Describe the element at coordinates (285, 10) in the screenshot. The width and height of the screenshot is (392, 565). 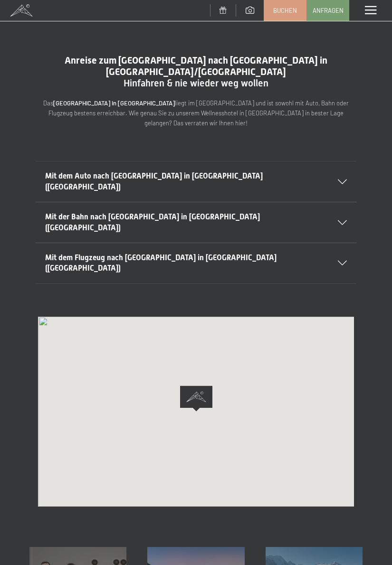
I see `a: Buchen` at that location.